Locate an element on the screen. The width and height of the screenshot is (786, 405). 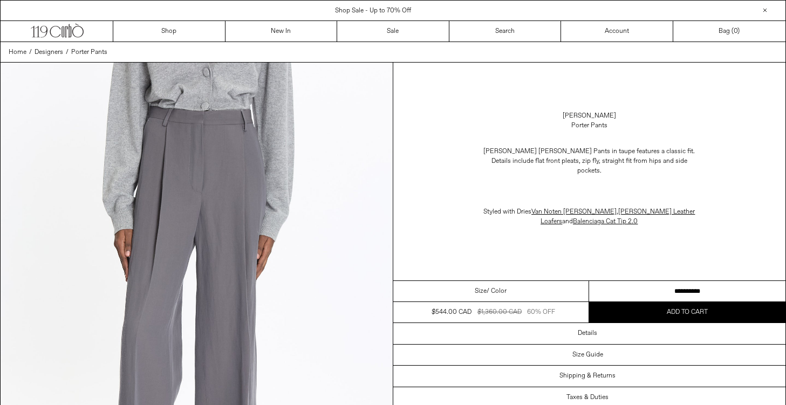
a: Bag () is located at coordinates (729, 31).